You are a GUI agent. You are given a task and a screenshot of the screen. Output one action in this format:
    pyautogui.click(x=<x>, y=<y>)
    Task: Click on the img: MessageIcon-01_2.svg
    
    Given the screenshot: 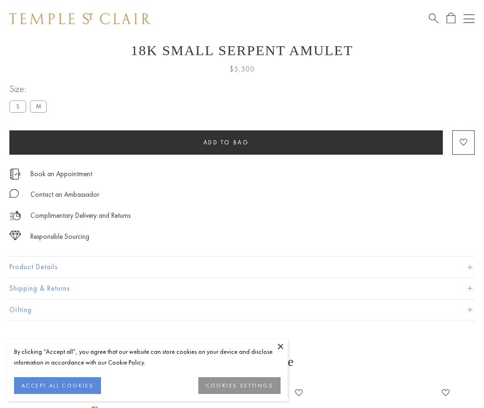 What is the action you would take?
    pyautogui.click(x=14, y=194)
    